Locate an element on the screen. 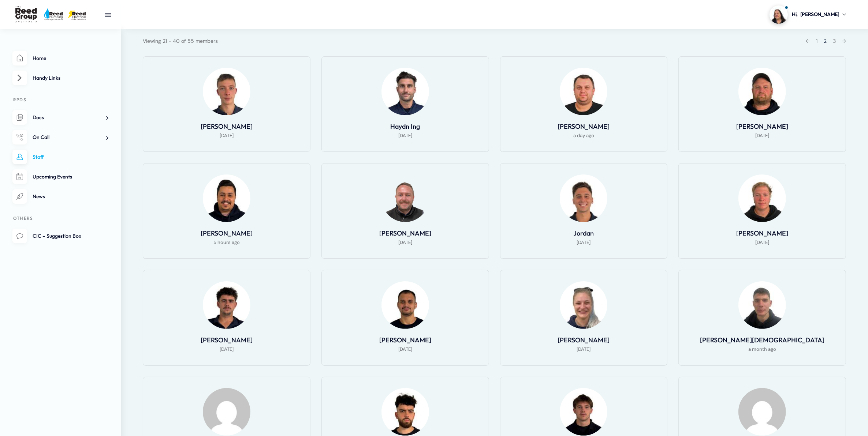 Image resolution: width=868 pixels, height=436 pixels. span: 5 hours ago is located at coordinates (226, 242).